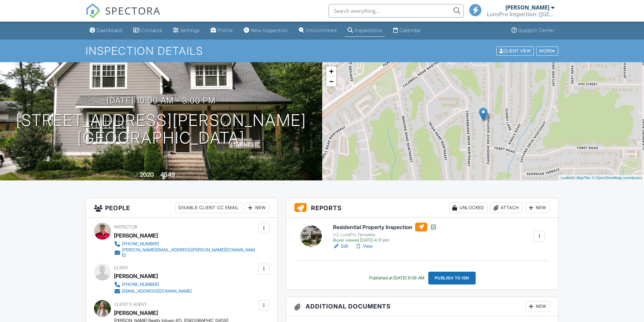 This screenshot has height=322, width=644. What do you see at coordinates (566, 178) in the screenshot?
I see `a: Leaflet` at bounding box center [566, 178].